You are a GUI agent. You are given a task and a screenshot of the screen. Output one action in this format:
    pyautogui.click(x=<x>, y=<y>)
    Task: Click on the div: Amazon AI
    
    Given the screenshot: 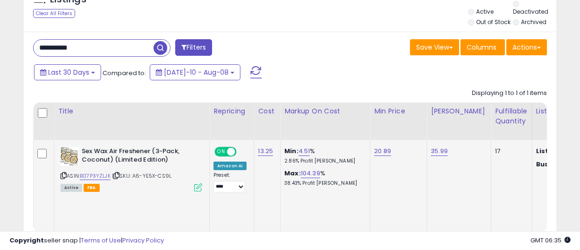 What is the action you would take?
    pyautogui.click(x=230, y=166)
    